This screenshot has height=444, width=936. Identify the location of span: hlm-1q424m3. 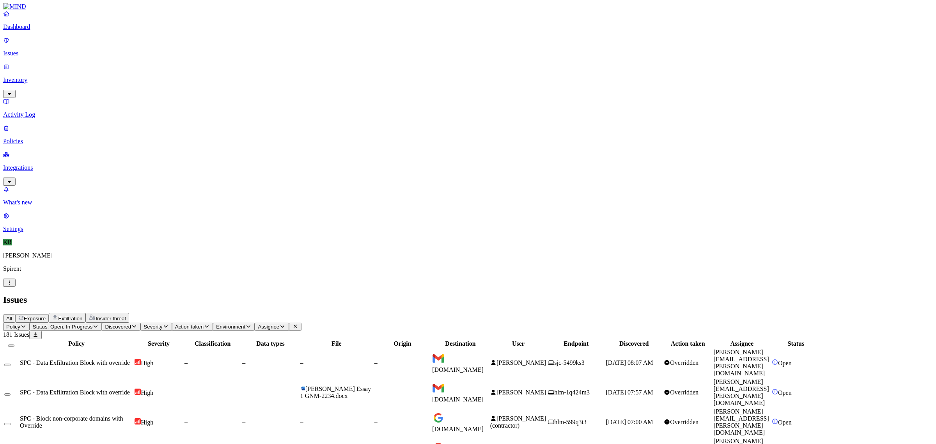
(572, 392).